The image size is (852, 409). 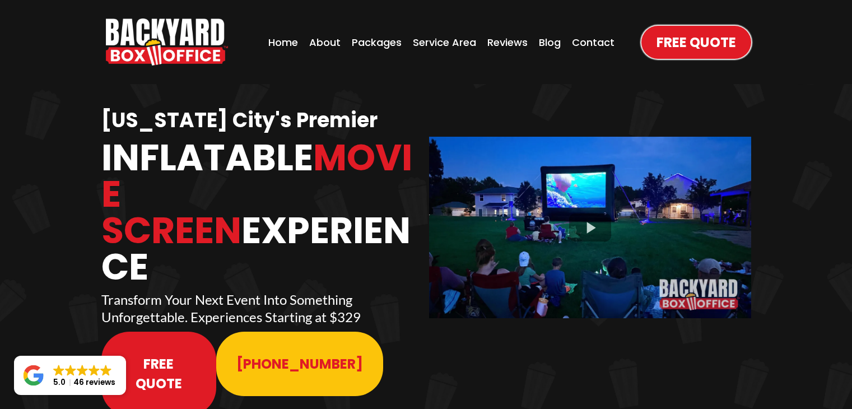 I want to click on span: Movie Screen, so click(x=256, y=194).